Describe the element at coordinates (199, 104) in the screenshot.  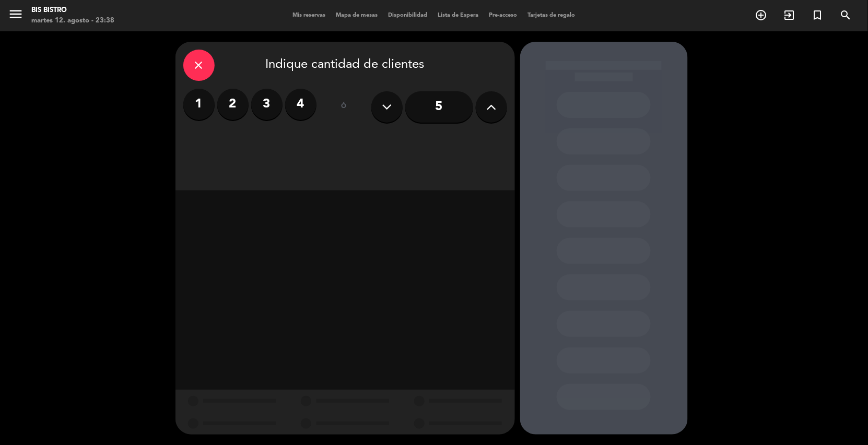
I see `label: 1` at that location.